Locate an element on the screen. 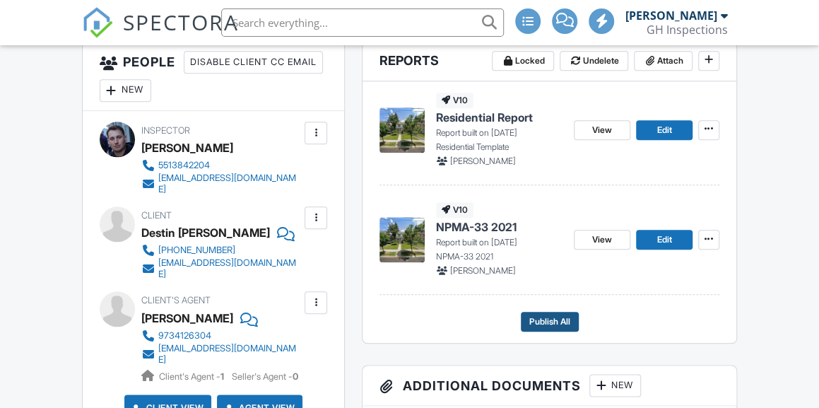 This screenshot has height=408, width=819. span: Seller's Agent - is located at coordinates (265, 376).